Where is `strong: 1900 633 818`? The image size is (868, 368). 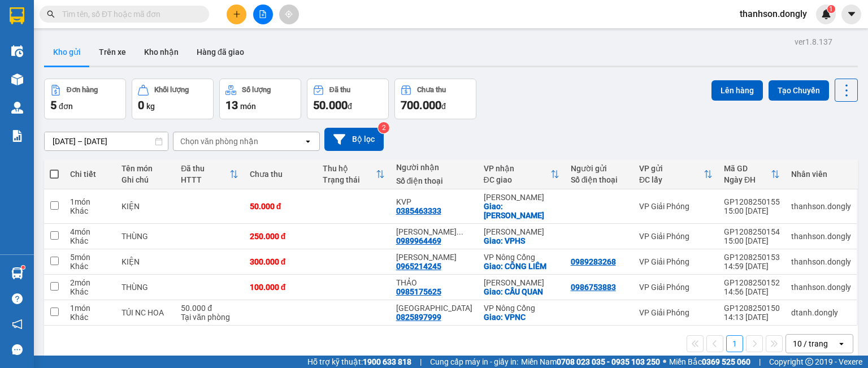 strong: 1900 633 818 is located at coordinates (387, 362).